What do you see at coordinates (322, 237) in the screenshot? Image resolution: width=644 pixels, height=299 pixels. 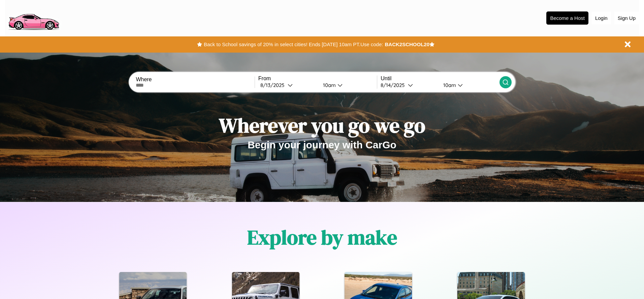 I see `h1: Explore by make` at bounding box center [322, 237].